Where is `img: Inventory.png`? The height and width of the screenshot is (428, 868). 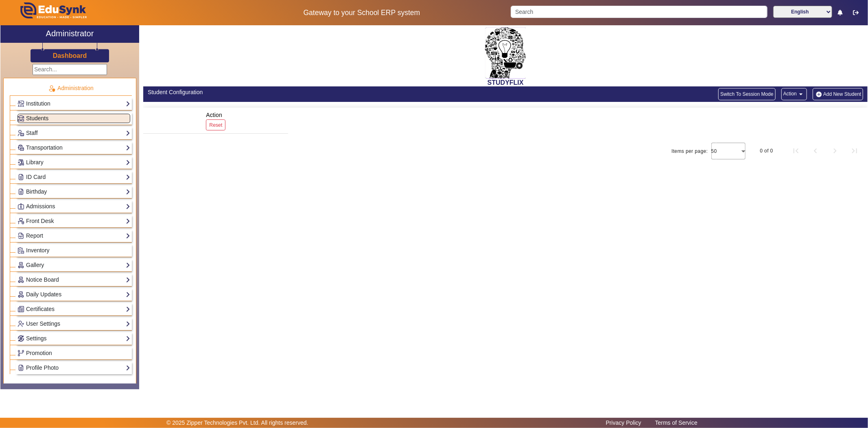
img: Inventory.png is located at coordinates (21, 250).